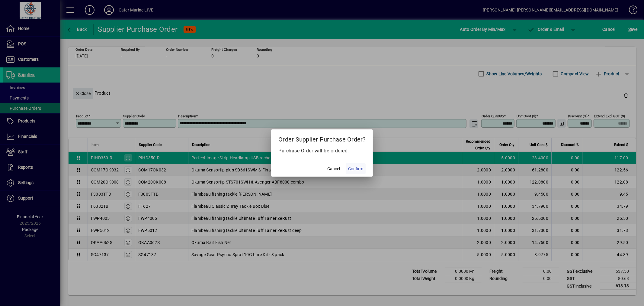  I want to click on button: Cancel, so click(334, 169).